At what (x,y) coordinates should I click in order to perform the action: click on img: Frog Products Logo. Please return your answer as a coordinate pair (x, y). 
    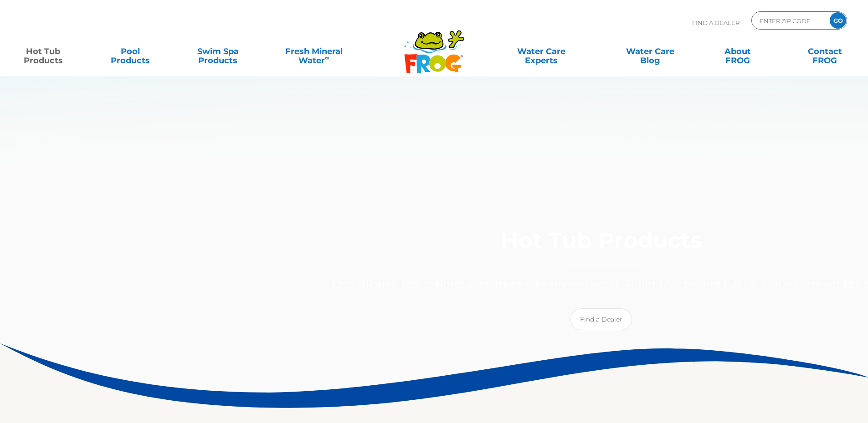
    Looking at the image, I should click on (434, 46).